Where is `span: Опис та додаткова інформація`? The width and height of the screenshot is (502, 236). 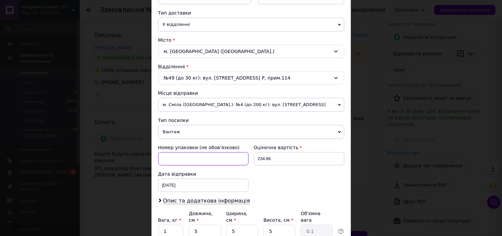
span: Опис та додаткова інформація is located at coordinates (206, 201).